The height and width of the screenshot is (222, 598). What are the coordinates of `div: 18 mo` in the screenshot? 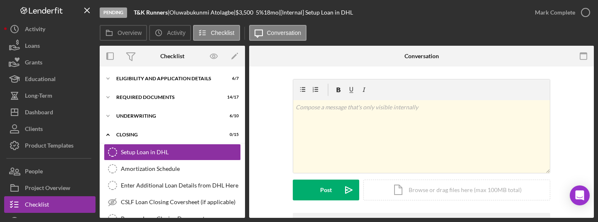 It's located at (271, 12).